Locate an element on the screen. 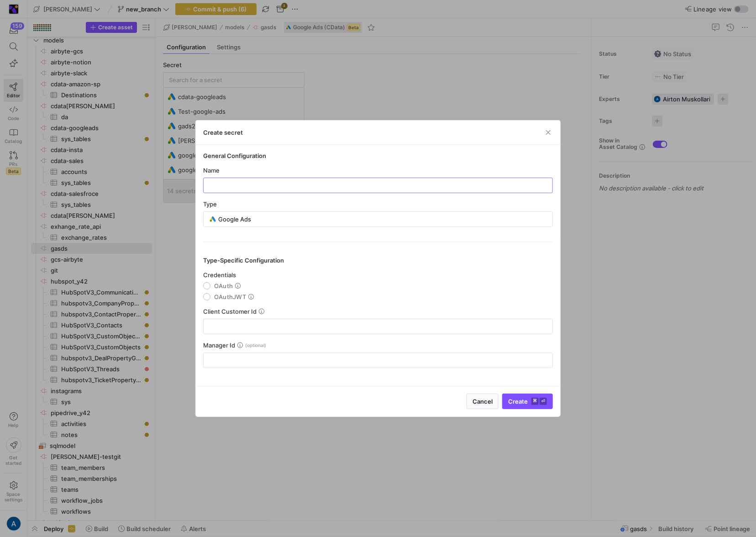 The height and width of the screenshot is (537, 756). span: Client Customer Id is located at coordinates (230, 312).